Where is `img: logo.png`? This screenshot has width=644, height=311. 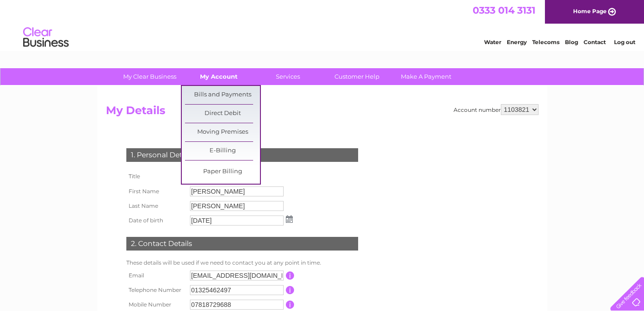 img: logo.png is located at coordinates (46, 38).